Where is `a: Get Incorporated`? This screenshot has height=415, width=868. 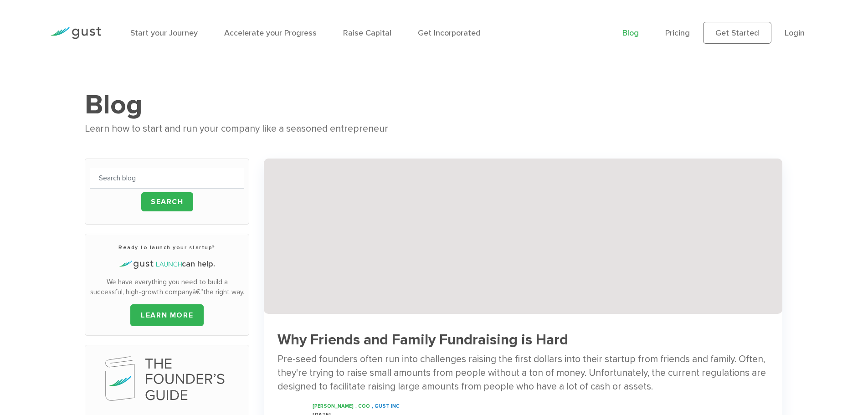
a: Get Incorporated is located at coordinates (450, 33).